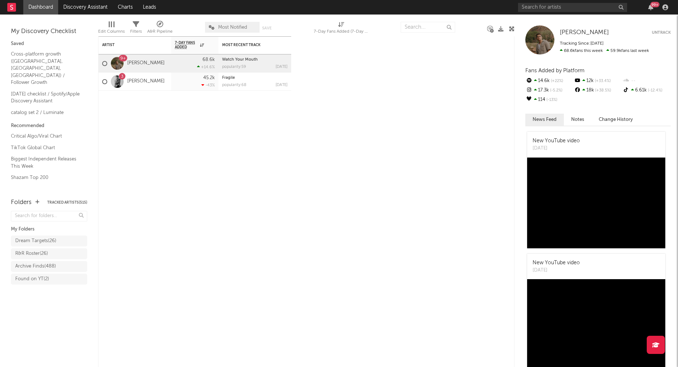 This screenshot has height=367, width=678. What do you see at coordinates (49, 32) in the screenshot?
I see `div: My Discovery Checklist` at bounding box center [49, 32].